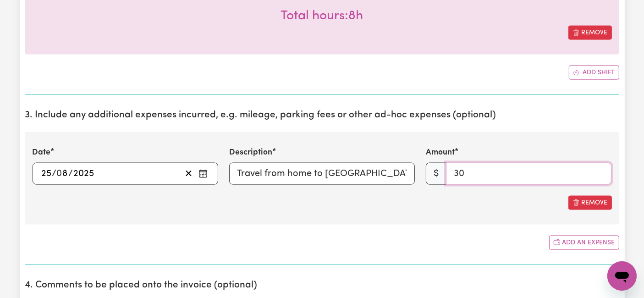  Describe the element at coordinates (322, 285) in the screenshot. I see `h2: 4. Comments to be placed onto the invoice (optional)` at that location.